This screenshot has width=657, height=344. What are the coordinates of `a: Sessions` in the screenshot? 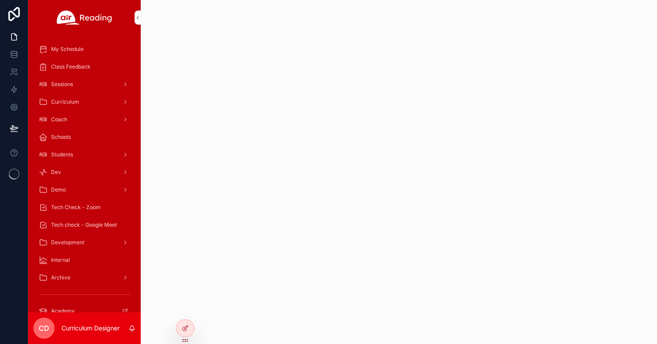 It's located at (84, 84).